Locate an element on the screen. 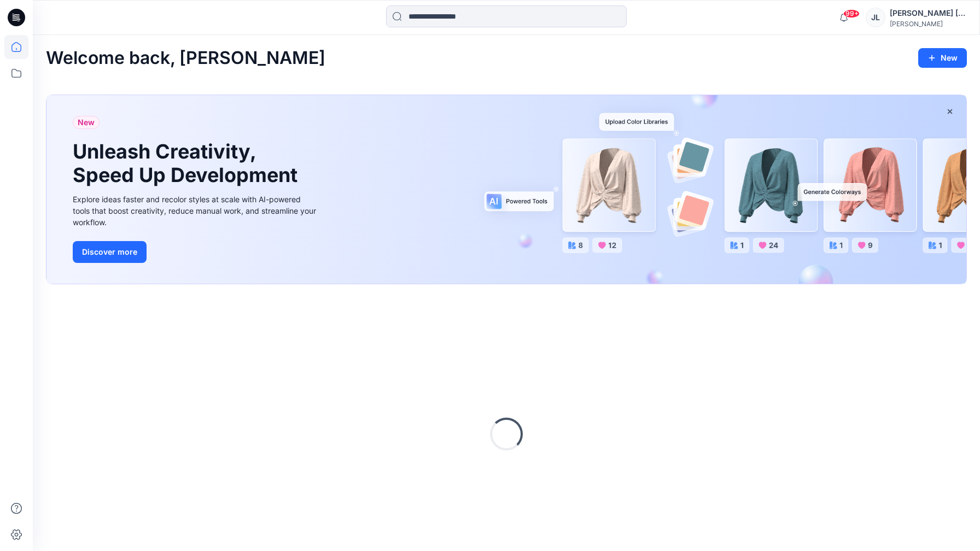  span: 99+ is located at coordinates (852, 14).